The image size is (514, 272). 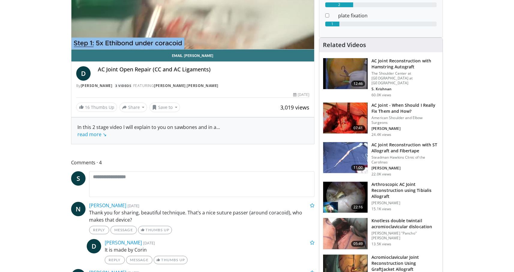 I want to click on img: 579723_3.png.150x105_q85_crop-smart_upscale.jpg, so click(x=345, y=197).